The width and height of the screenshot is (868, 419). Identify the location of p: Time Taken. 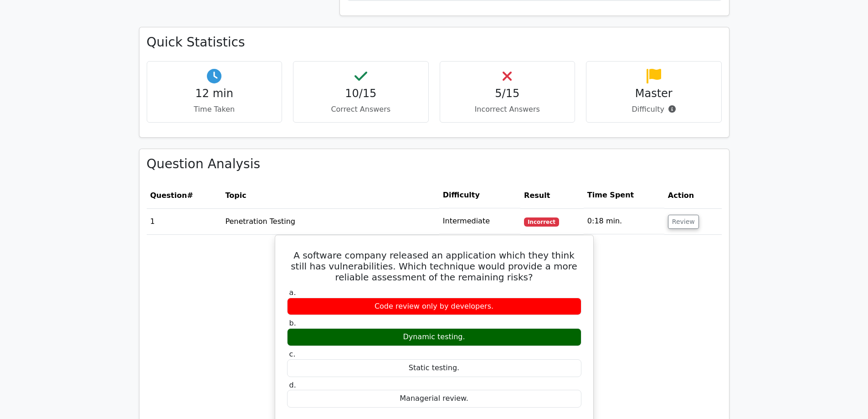
(215, 110).